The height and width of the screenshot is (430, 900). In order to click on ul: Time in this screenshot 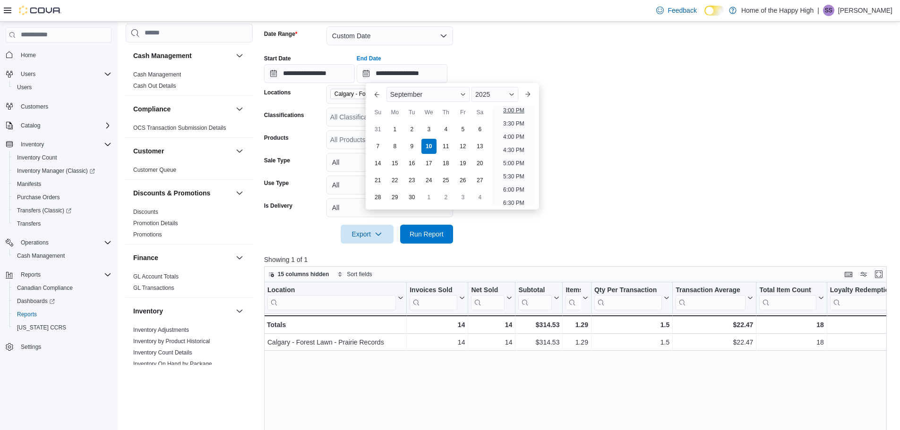, I will do `click(513, 156)`.